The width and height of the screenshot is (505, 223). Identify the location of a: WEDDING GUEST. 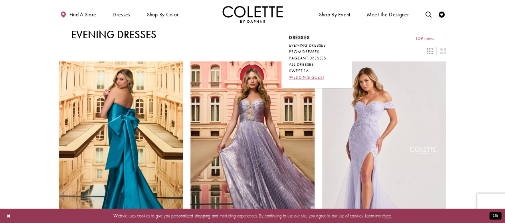
(317, 77).